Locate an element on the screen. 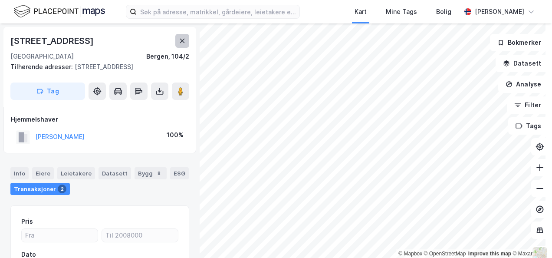 The height and width of the screenshot is (258, 552). button: Tags is located at coordinates (528, 126).